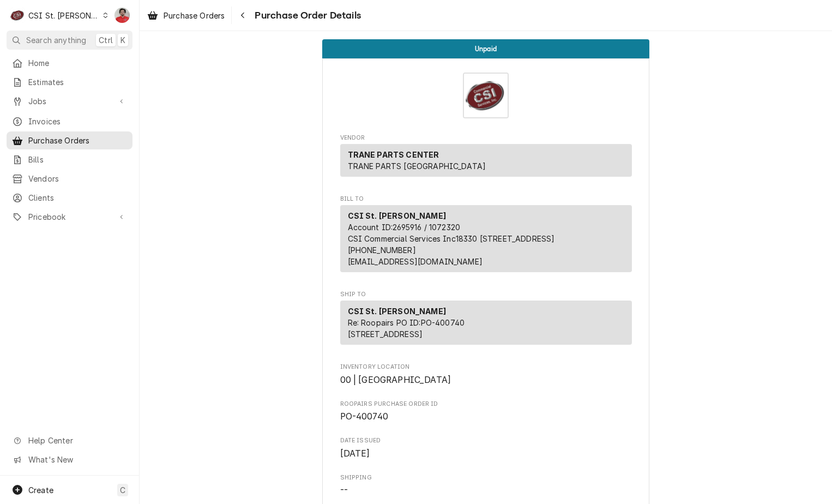  I want to click on a: Go to Help Center, so click(69, 440).